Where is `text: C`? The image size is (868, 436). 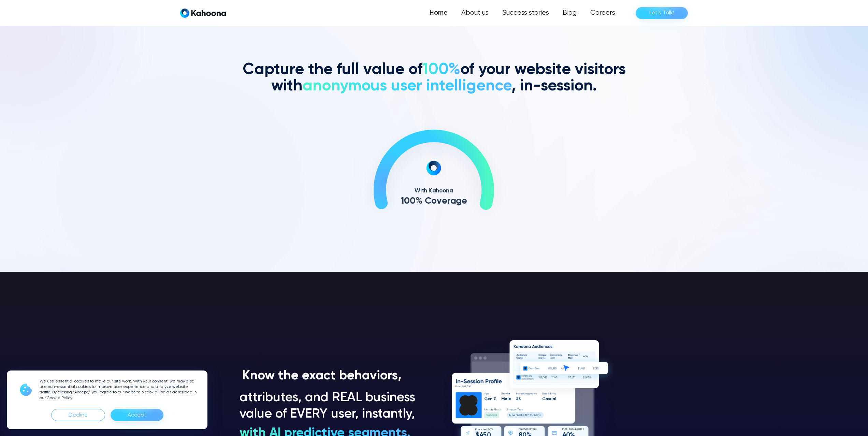
text: C is located at coordinates (428, 201).